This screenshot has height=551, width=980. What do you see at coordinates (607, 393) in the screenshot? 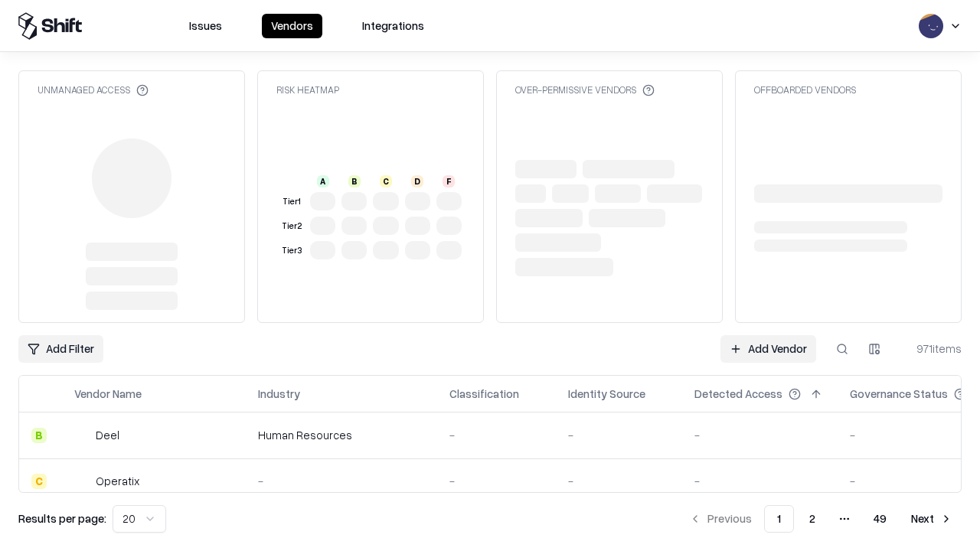
I see `div: Identity Source` at bounding box center [607, 393].